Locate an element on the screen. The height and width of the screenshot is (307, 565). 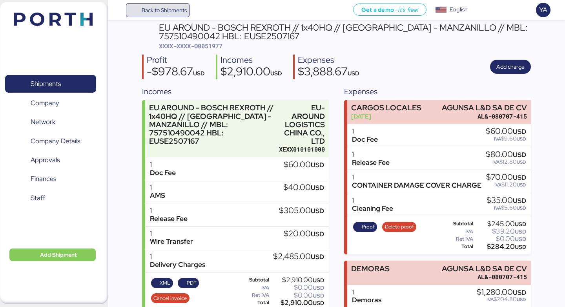
div: Ret IVA is located at coordinates (254, 295).